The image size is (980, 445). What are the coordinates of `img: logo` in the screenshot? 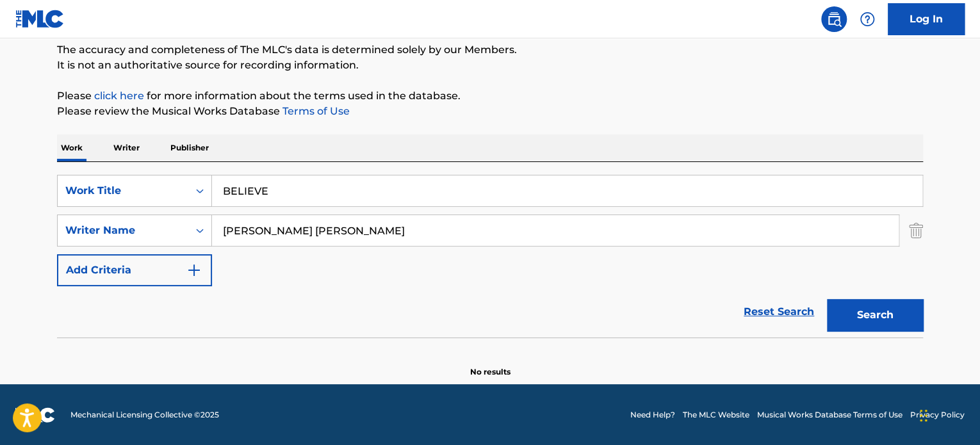 It's located at (36, 415).